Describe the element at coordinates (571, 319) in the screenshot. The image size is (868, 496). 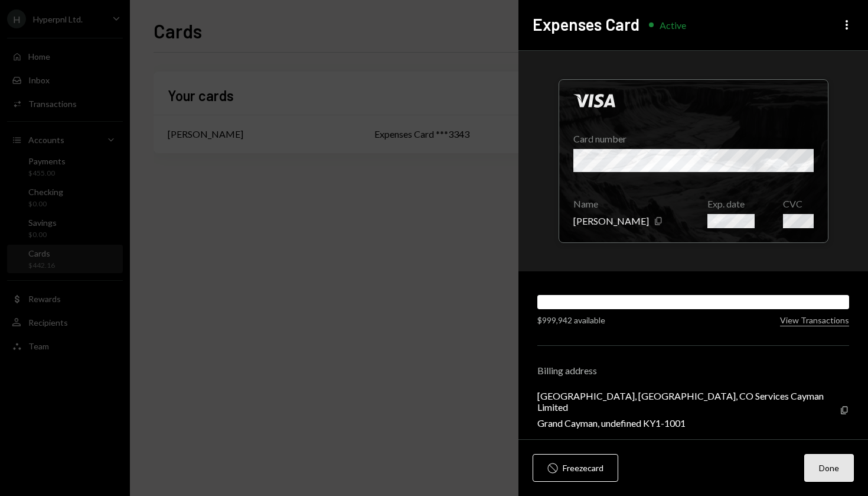
I see `div: $999,942 available` at that location.